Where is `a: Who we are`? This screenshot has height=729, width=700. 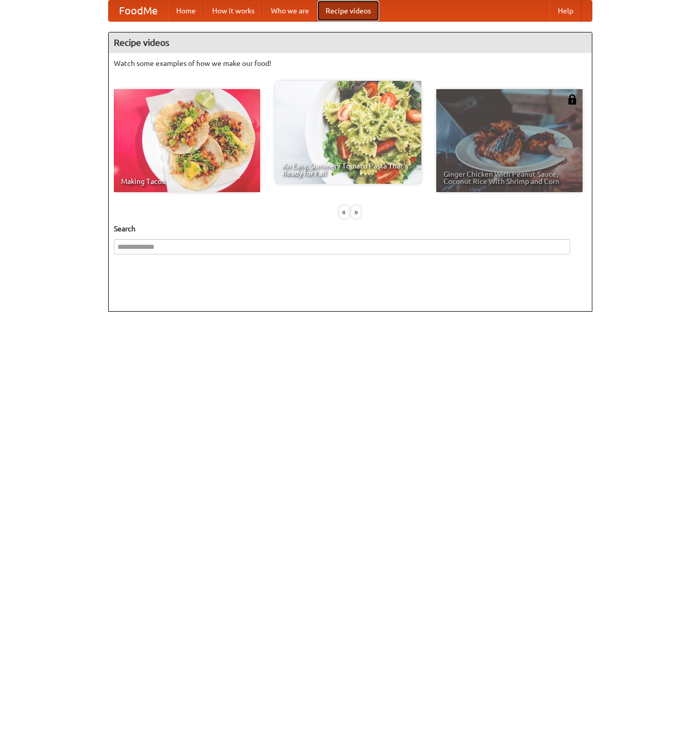
a: Who we are is located at coordinates (290, 11).